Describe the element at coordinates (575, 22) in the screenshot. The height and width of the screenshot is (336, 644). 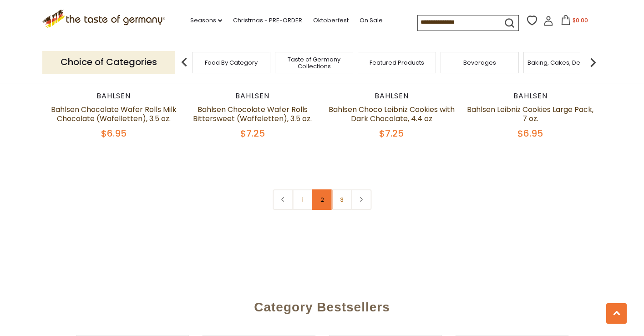
I see `button: $0.00` at that location.